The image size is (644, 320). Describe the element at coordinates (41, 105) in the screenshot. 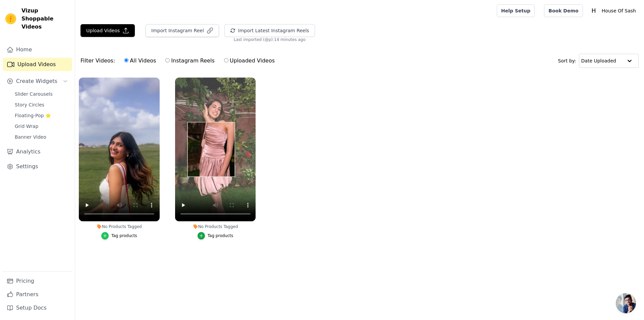

I see `a: Story Circles` at that location.